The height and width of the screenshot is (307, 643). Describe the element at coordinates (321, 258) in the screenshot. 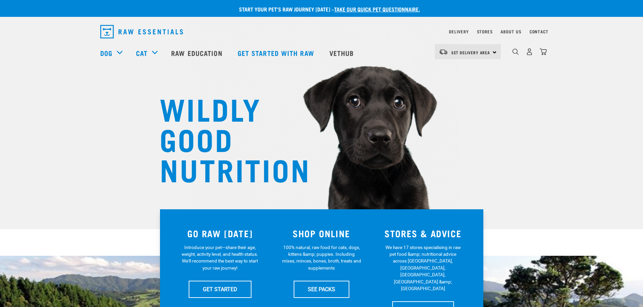

I see `p: 100% natural, raw food for cats, dogs, kittens &amp; puppies. Including mixes, minces, bones, bro...` at that location.